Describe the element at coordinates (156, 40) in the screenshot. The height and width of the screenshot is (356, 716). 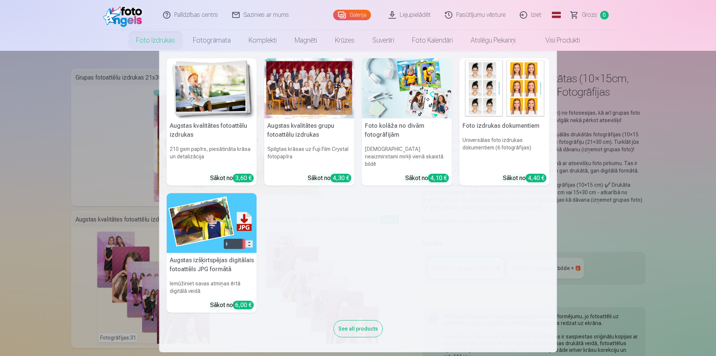
I see `a: Foto izdrukas` at that location.